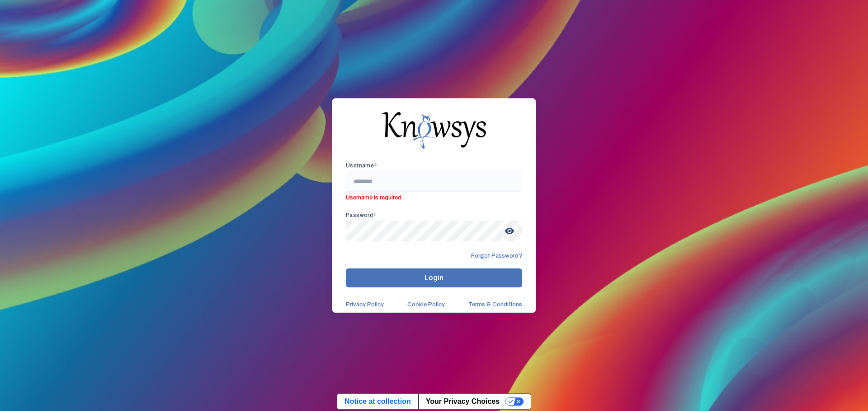 This screenshot has width=868, height=411. What do you see at coordinates (377, 402) in the screenshot?
I see `a: Notice at collection` at bounding box center [377, 402].